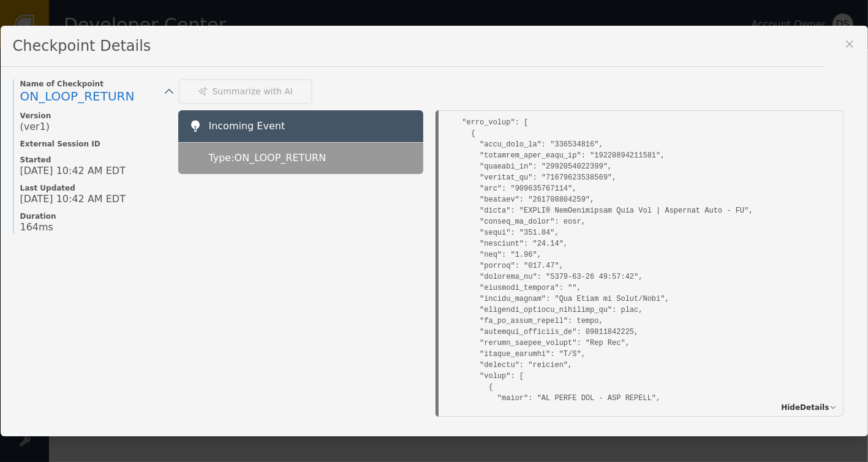  What do you see at coordinates (93, 144) in the screenshot?
I see `span: External Session ID` at bounding box center [93, 144].